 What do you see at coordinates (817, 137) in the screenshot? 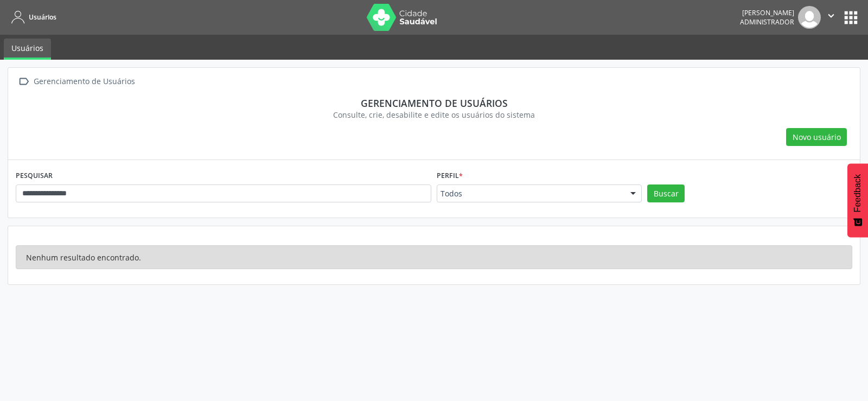
I see `button: Novo usuário` at bounding box center [817, 137].